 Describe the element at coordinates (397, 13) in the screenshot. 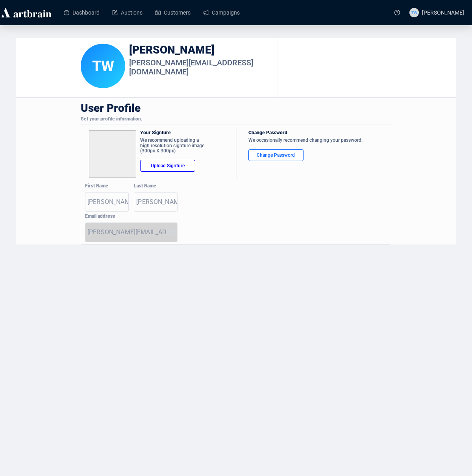

I see `span: question-circle` at that location.